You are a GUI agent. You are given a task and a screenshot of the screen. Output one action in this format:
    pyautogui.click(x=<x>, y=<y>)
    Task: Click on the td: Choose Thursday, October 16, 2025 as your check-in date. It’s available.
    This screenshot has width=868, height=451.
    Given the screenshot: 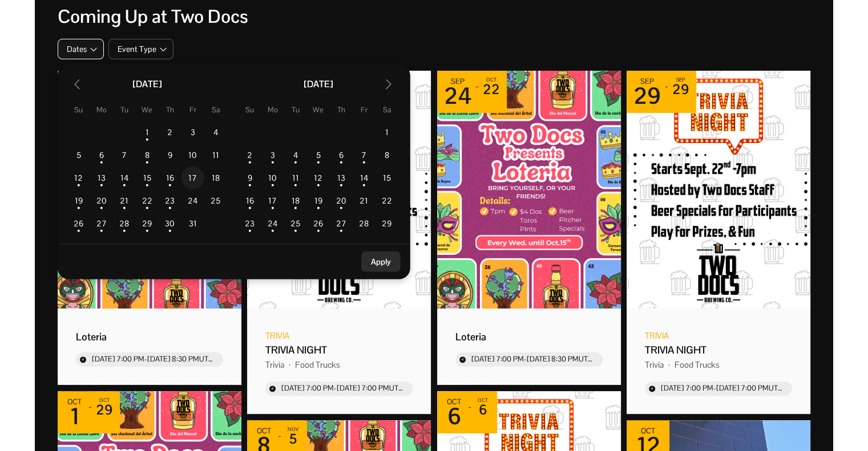 What is the action you would take?
    pyautogui.click(x=170, y=178)
    